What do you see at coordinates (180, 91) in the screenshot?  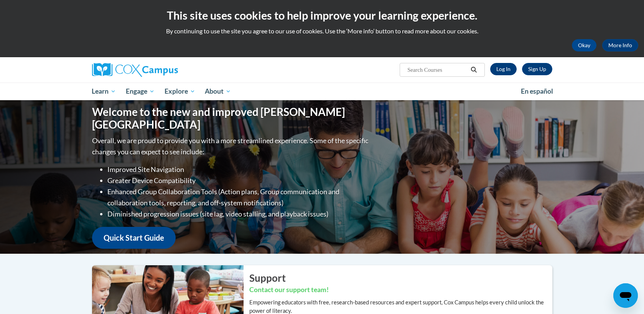 I see `span: Explore` at bounding box center [180, 91].